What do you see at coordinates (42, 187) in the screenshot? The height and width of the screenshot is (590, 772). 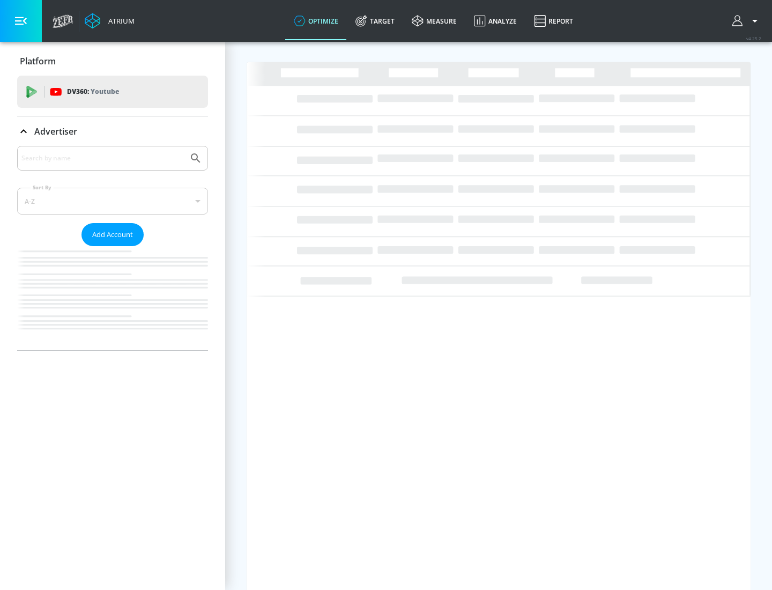 I see `label: Sort By` at bounding box center [42, 187].